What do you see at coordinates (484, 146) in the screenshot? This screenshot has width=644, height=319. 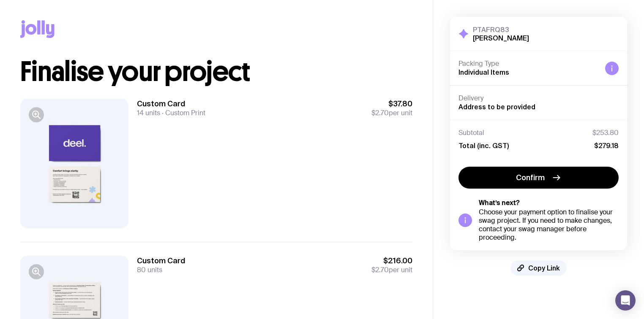 I see `span: Total (inc. GST)` at bounding box center [484, 146].